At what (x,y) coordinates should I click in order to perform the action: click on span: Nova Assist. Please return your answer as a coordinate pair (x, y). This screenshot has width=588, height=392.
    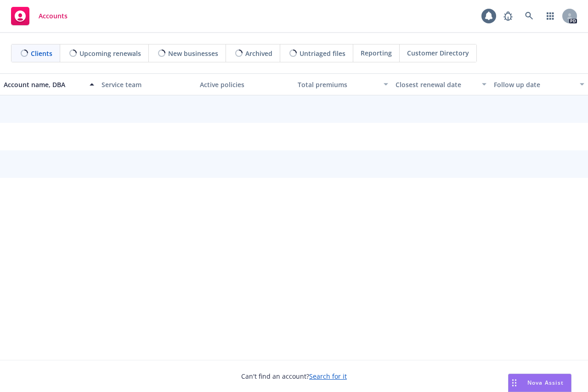
    Looking at the image, I should click on (545, 383).